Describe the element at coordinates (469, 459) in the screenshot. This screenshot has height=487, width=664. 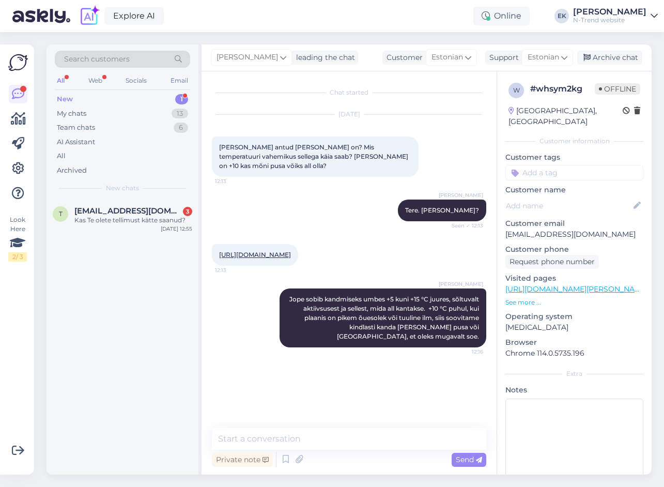
I see `span: Send` at that location.